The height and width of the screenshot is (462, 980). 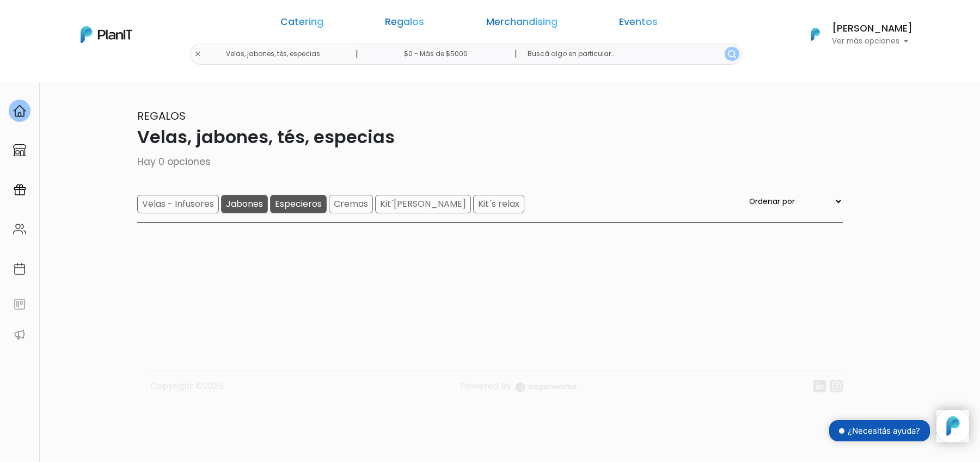 What do you see at coordinates (19, 269) in the screenshot?
I see `img: calendar-87d922413cdce8b2cf7b7f5f62616a5cf9e4887200fb71536465627b3292af00.svg` at bounding box center [19, 269].